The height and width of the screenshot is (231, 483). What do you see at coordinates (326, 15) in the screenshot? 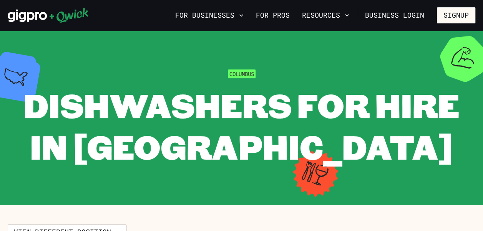
I see `button: Resources` at bounding box center [326, 15].